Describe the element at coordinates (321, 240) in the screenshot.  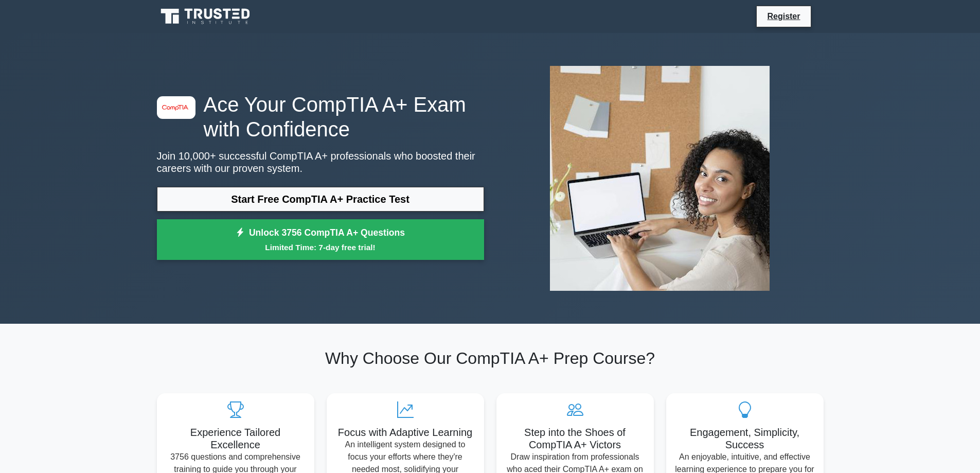
I see `a: Unlock 3756 CompTIA A+ QuestionsLimited Time: 7-day free trial!` at that location.